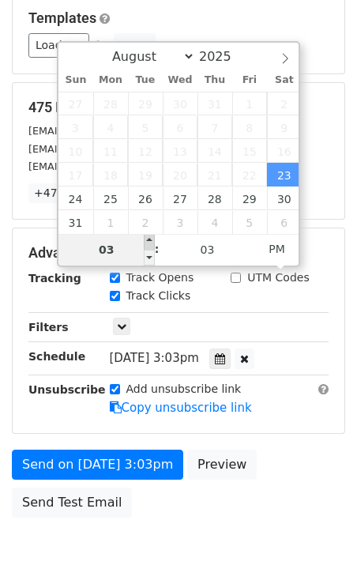  Describe the element at coordinates (215, 151) in the screenshot. I see `span: August 14, 2025` at that location.